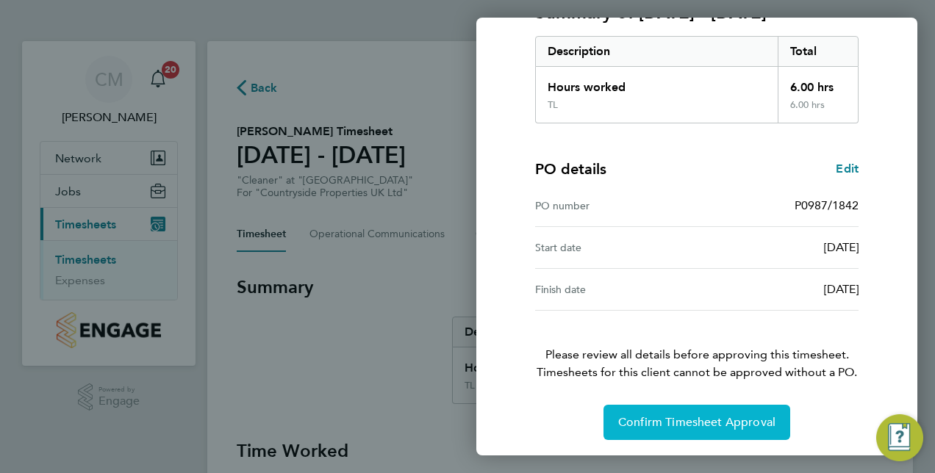 This screenshot has width=935, height=473. Describe the element at coordinates (616, 206) in the screenshot. I see `div: PO number` at that location.